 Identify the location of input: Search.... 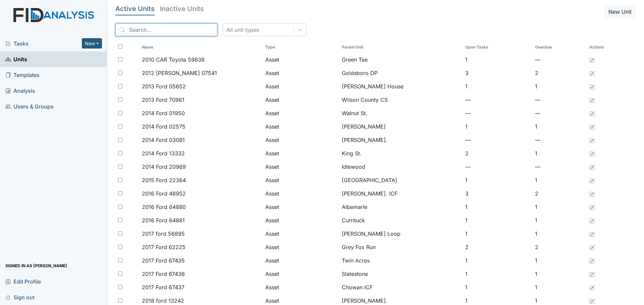
(166, 30).